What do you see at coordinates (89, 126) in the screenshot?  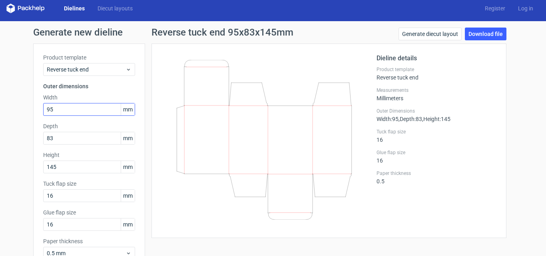 I see `label: Depth` at bounding box center [89, 126].